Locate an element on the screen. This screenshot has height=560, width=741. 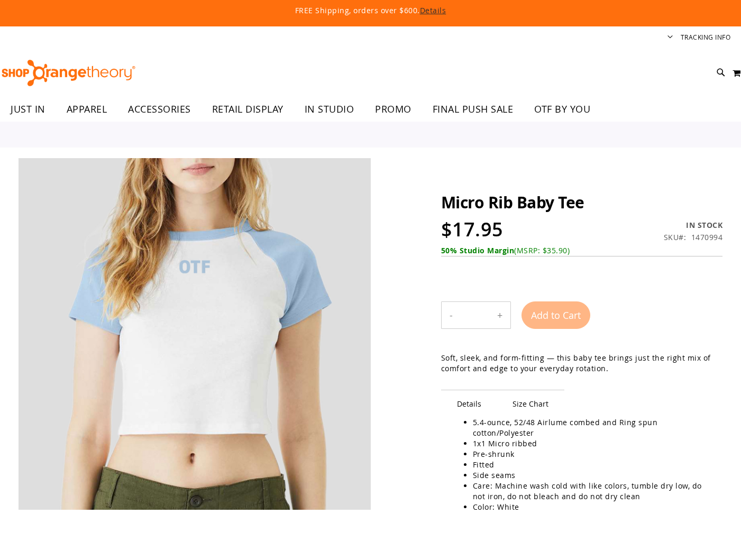
img: main product photo is located at coordinates (195, 334).